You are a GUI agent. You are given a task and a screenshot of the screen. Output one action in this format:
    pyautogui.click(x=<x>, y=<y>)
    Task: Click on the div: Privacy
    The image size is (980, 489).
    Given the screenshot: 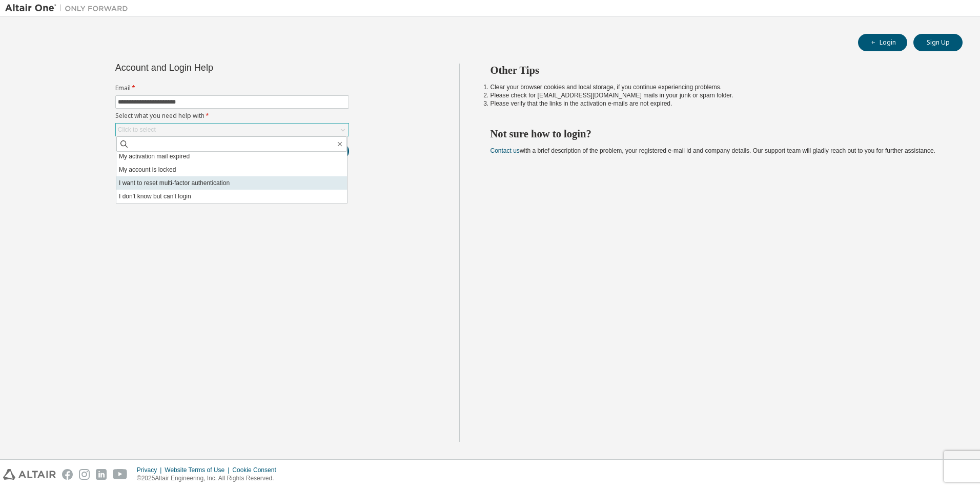 What is the action you would take?
    pyautogui.click(x=151, y=470)
    